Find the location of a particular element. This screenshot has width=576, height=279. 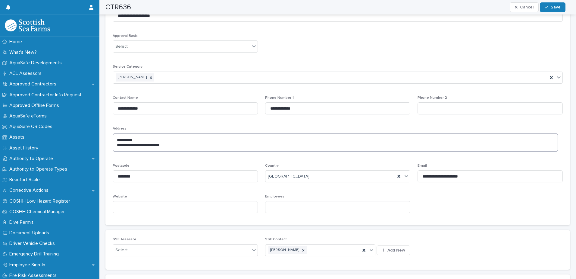

p: Emergency Drill Training is located at coordinates (35, 254).